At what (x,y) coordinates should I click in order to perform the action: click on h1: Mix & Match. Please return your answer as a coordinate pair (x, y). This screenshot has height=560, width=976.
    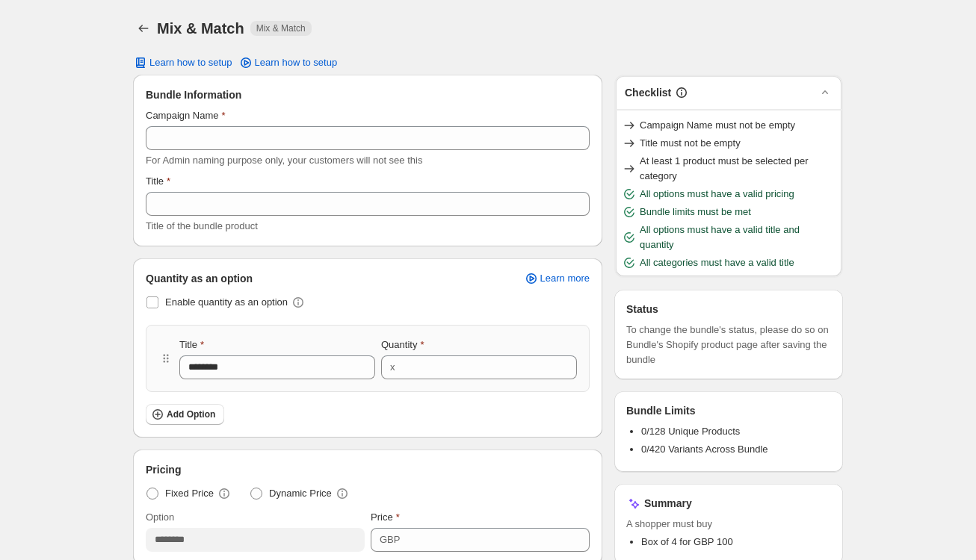
    Looking at the image, I should click on (200, 29).